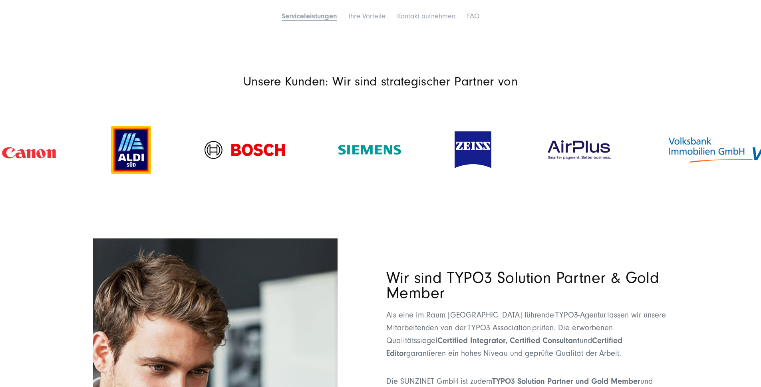  What do you see at coordinates (245, 150) in the screenshot?
I see `img: Kundenlogo der Digitalagentur SUNZINET - Bosch Logo` at bounding box center [245, 150].